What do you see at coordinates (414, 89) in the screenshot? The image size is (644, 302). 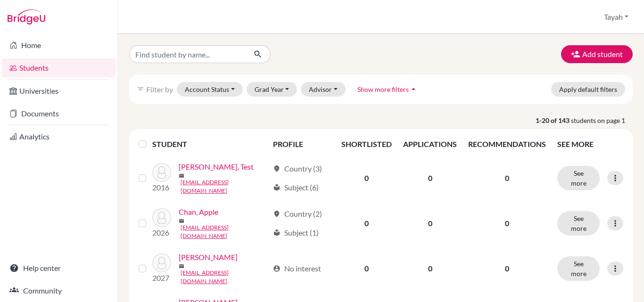 I see `i: arrow_drop_up` at bounding box center [414, 89].